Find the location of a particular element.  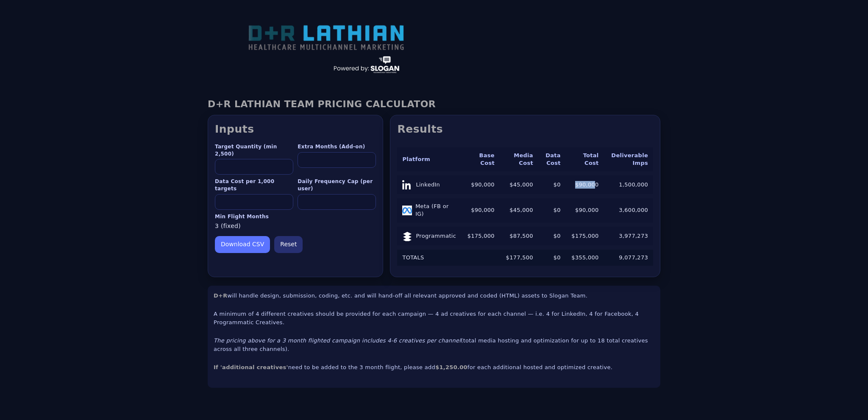

p: will handle design, submission, coding, etc. and will hand-off all relevant approved and coded (H... is located at coordinates (434, 296).